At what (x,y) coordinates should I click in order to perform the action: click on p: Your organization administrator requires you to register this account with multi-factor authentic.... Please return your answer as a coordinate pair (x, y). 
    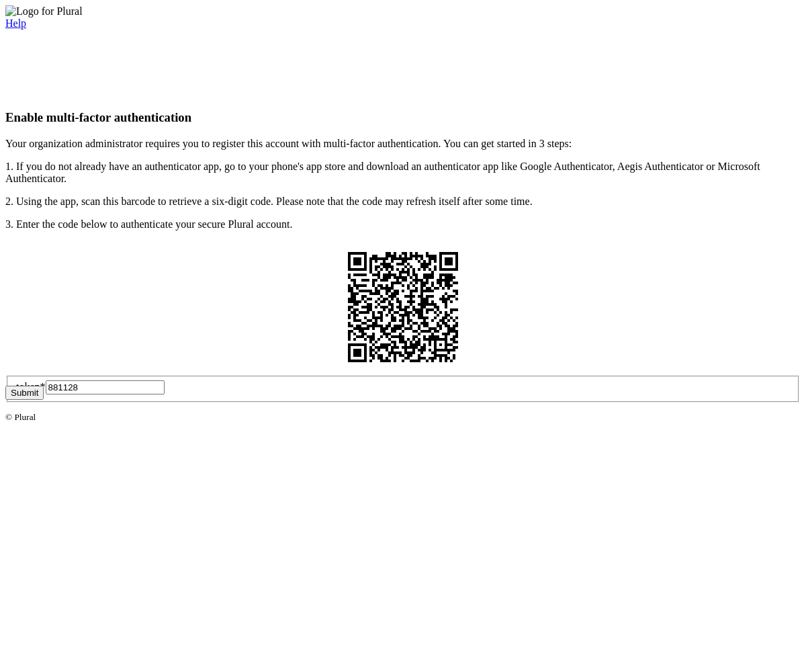
    Looking at the image, I should click on (403, 144).